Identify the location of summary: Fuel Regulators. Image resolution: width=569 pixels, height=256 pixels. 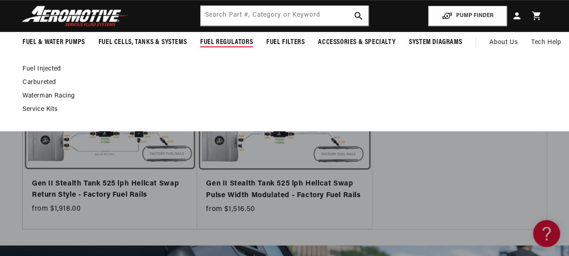
(226, 42).